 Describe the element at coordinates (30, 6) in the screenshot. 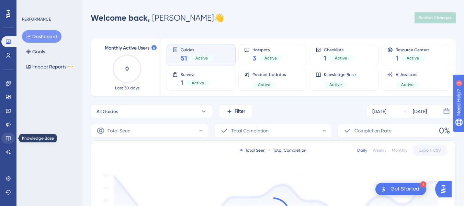

I see `span: Need Help?` at that location.